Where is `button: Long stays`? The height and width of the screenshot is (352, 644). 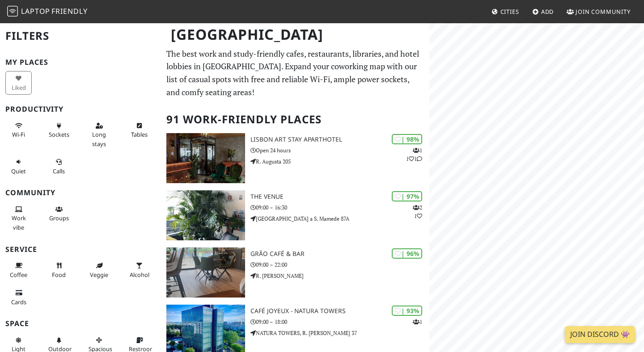 button: Long stays is located at coordinates (99, 134).